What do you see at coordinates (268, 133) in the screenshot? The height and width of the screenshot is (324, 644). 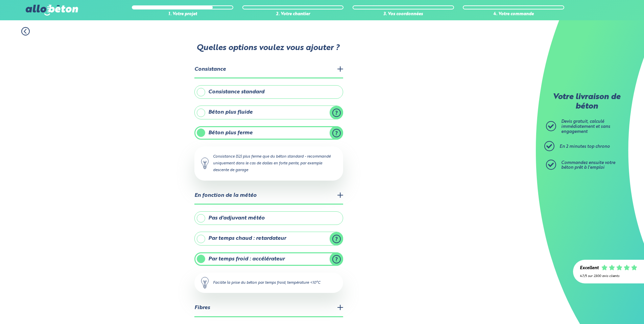 I see `label: Béton plus ferme` at bounding box center [268, 133].